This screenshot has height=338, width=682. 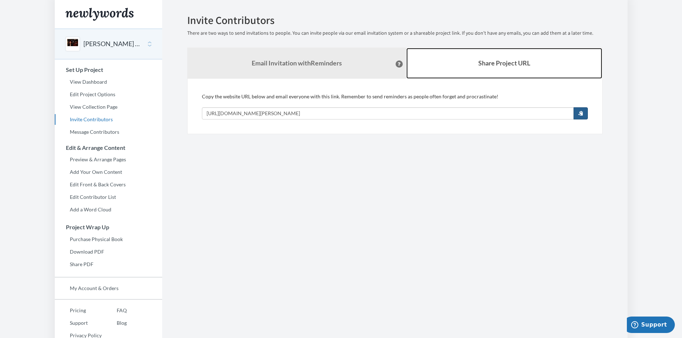 I want to click on a: Support, so click(x=78, y=323).